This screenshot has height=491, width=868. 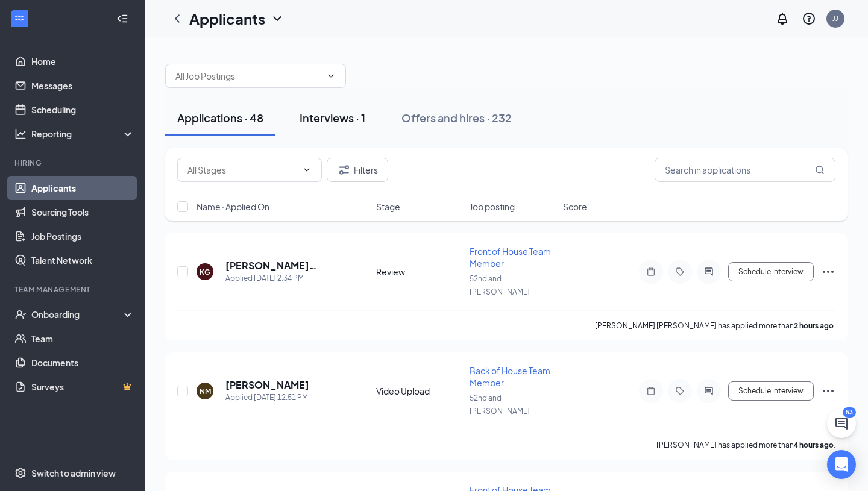 I want to click on div: Review, so click(x=419, y=272).